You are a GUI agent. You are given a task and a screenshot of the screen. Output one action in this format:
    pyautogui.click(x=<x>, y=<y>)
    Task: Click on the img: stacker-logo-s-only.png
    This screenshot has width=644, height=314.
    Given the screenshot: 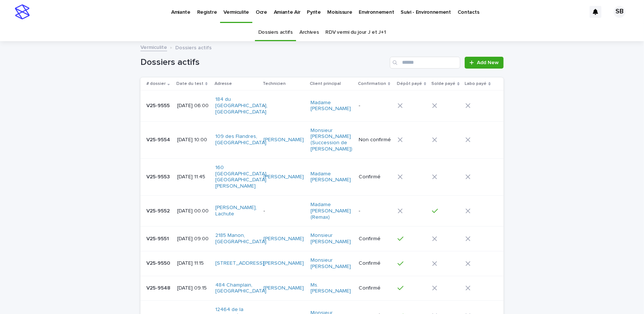 What is the action you would take?
    pyautogui.click(x=22, y=12)
    